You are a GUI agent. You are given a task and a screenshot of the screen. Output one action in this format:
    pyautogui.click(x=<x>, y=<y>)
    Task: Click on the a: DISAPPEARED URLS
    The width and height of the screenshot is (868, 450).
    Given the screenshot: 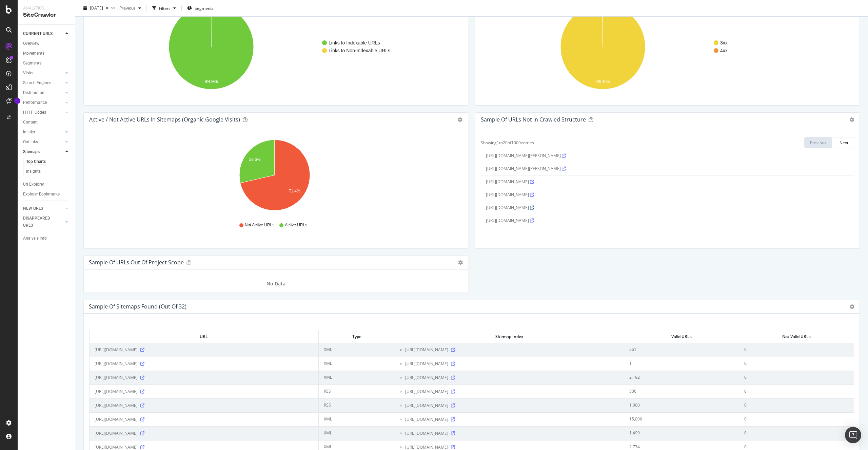 What is the action you would take?
    pyautogui.click(x=43, y=222)
    